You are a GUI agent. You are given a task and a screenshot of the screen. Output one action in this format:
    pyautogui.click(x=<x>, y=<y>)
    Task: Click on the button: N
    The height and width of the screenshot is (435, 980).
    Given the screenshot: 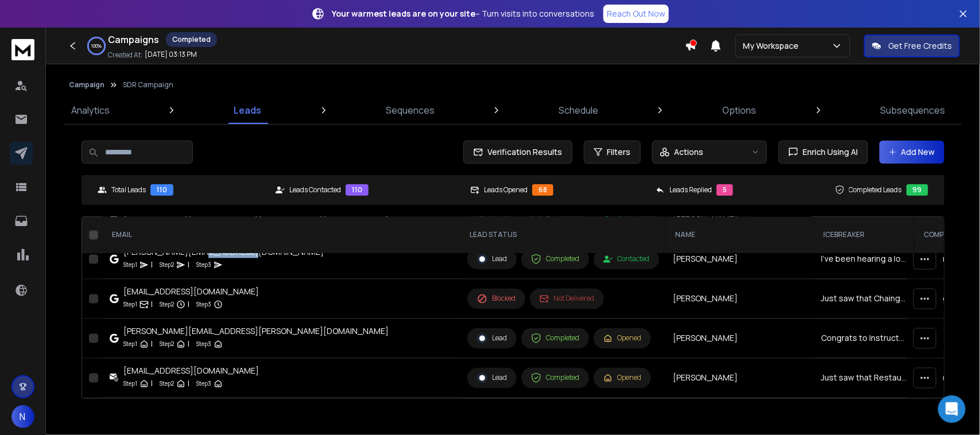 What is the action you would take?
    pyautogui.click(x=23, y=417)
    